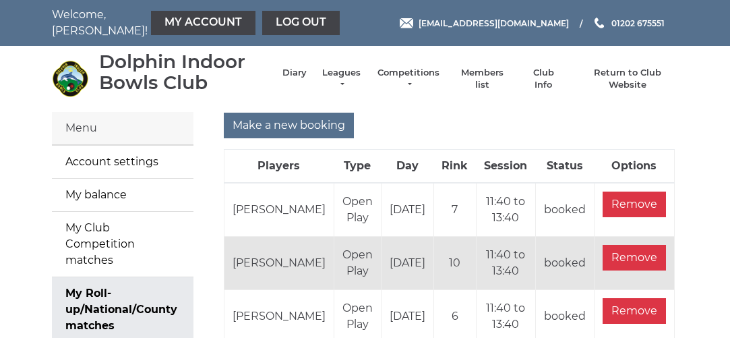 Image resolution: width=730 pixels, height=338 pixels. I want to click on td: 10, so click(454, 262).